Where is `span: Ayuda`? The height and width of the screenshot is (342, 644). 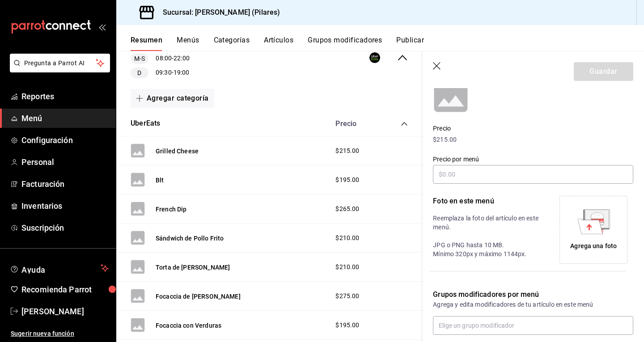 span: Ayuda is located at coordinates (59, 268).